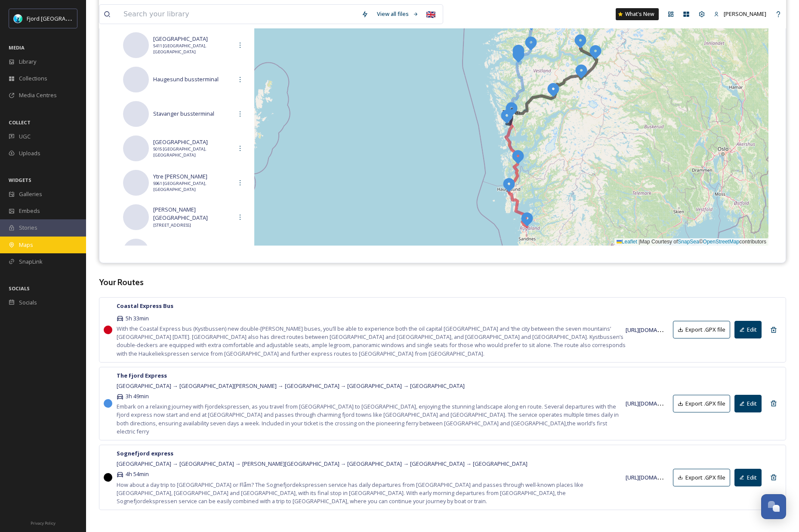 The height and width of the screenshot is (532, 799). Describe the element at coordinates (145, 454) in the screenshot. I see `strong: Sognefjord express` at that location.